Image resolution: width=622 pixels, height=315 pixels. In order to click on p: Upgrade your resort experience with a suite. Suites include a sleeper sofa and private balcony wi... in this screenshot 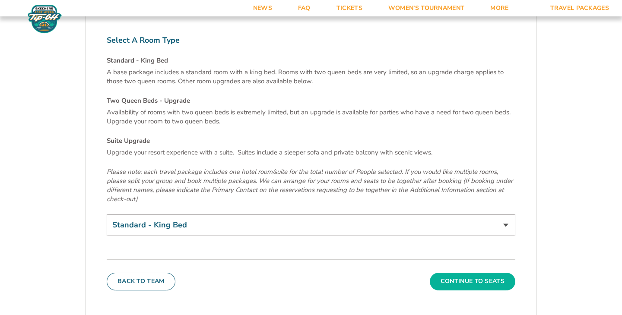, I will do `click(311, 153)`.